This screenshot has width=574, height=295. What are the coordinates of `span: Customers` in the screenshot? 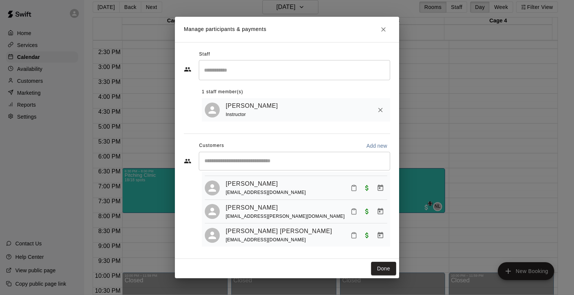 It's located at (211, 146).